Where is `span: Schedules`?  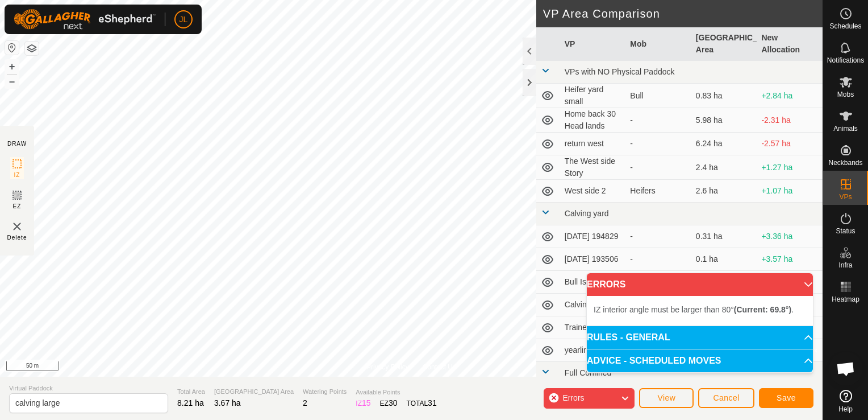
span: Schedules is located at coordinates (846, 26).